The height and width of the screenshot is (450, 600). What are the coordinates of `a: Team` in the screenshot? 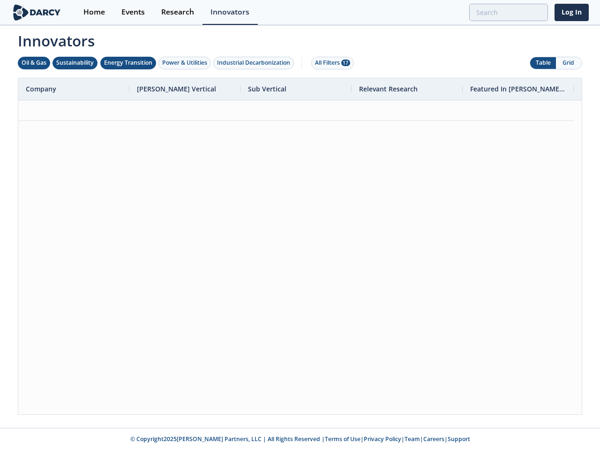 It's located at (412, 439).